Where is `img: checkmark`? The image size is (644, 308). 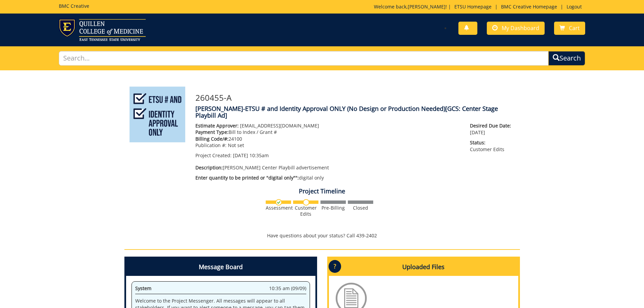 img: checkmark is located at coordinates (278, 202).